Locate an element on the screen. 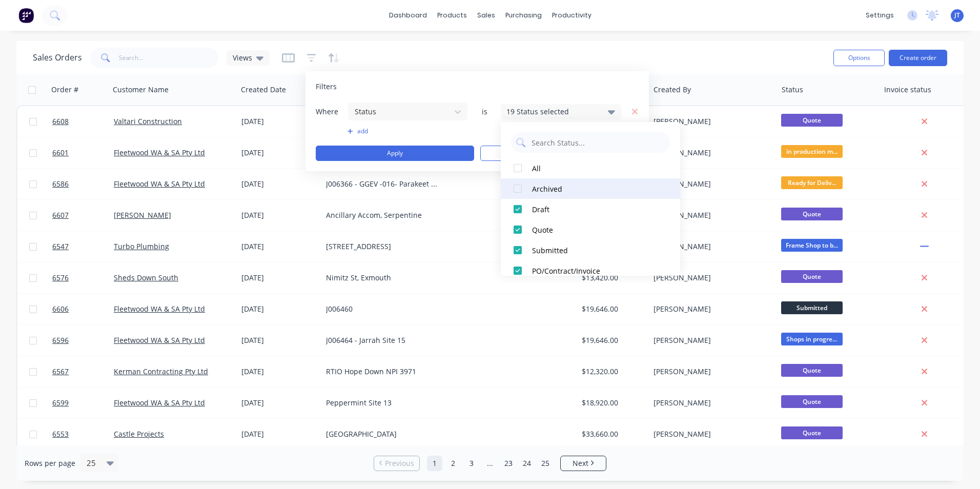 Image resolution: width=980 pixels, height=489 pixels. input: Search... is located at coordinates (168, 58).